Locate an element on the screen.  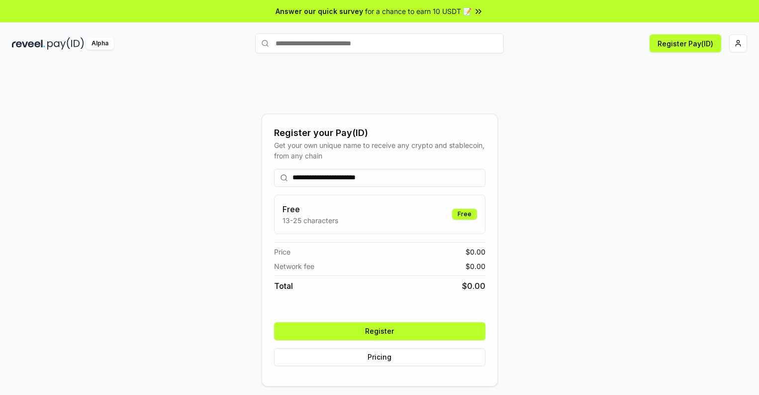
img: pay_id is located at coordinates (66, 43).